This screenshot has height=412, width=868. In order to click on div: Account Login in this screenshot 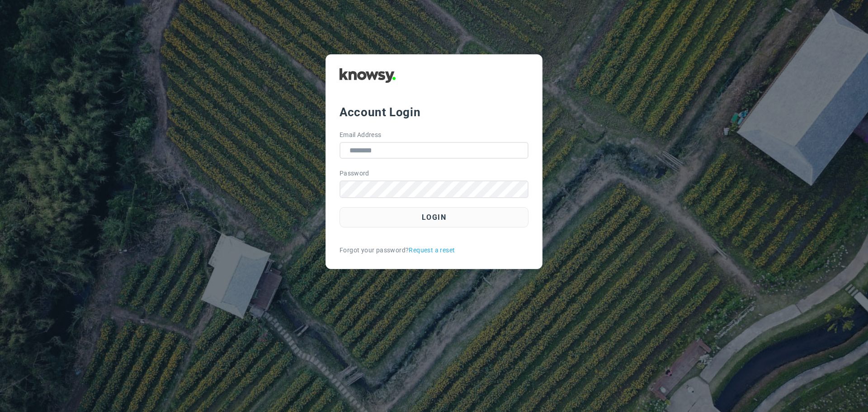, I will do `click(434, 112)`.